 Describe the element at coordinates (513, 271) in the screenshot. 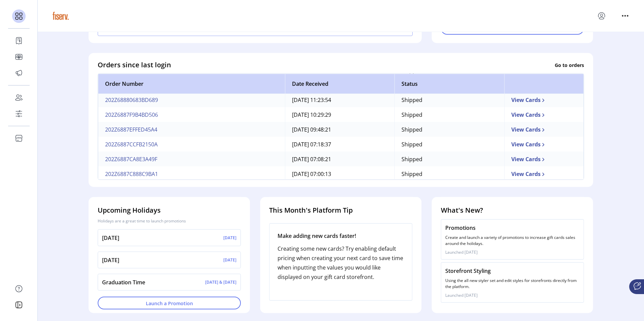

I see `p: Storefront Styling` at that location.